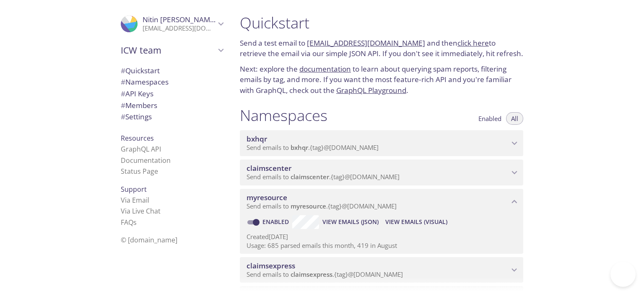  What do you see at coordinates (381, 202) in the screenshot?
I see `div: myresource namespace` at bounding box center [381, 202].